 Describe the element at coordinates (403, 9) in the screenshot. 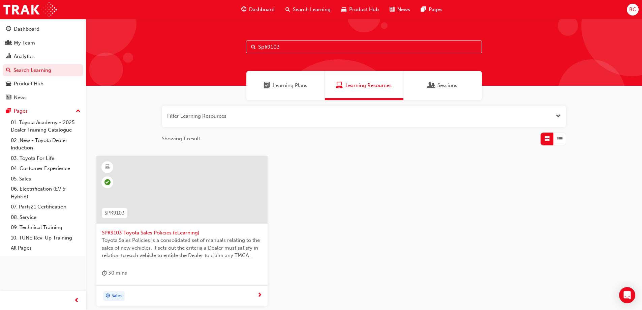

I see `span: News` at that location.